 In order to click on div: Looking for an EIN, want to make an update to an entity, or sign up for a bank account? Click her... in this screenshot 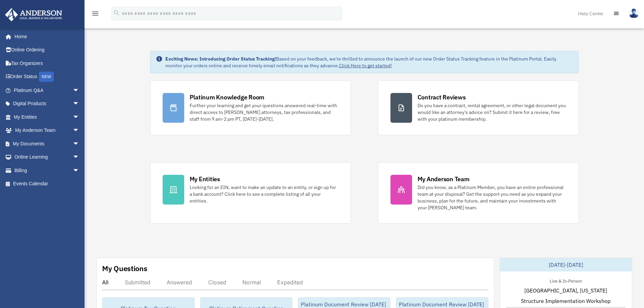, I will do `click(264, 194)`.